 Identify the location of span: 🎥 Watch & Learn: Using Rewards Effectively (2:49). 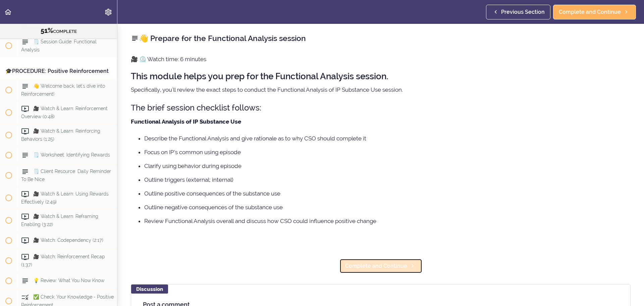
(65, 197).